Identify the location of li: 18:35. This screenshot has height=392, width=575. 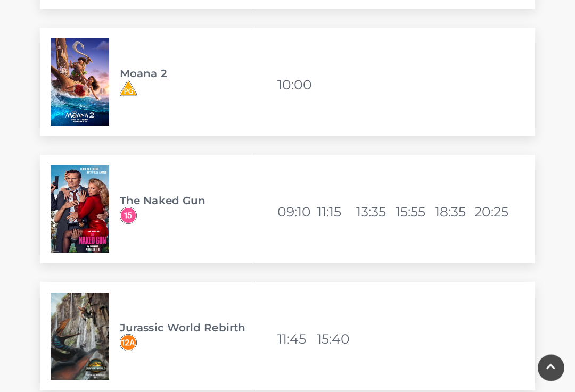
(454, 213).